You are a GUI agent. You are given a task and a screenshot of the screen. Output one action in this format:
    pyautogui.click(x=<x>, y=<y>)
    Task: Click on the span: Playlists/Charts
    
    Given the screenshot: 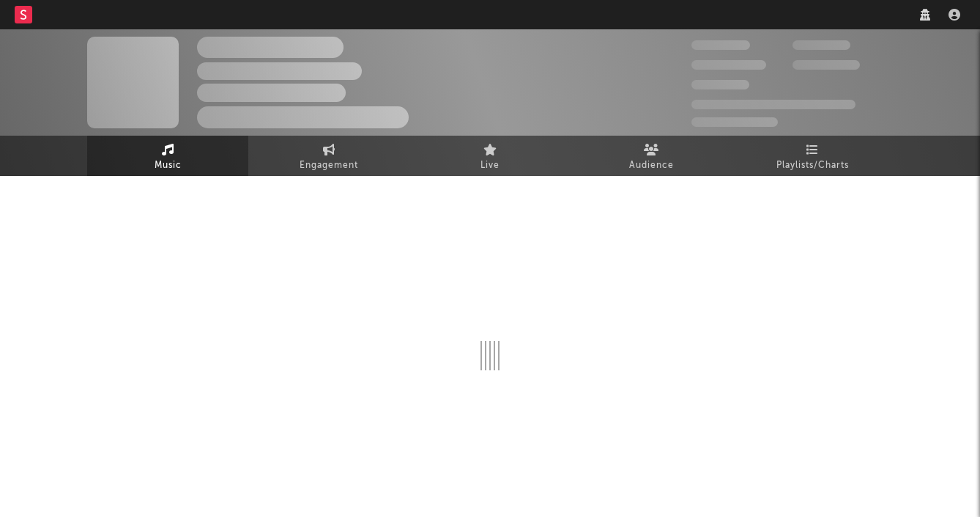 What is the action you would take?
    pyautogui.click(x=812, y=166)
    